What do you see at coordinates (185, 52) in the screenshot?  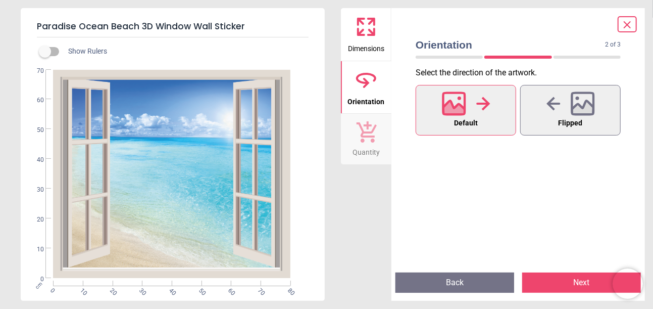 I see `div: Show Rulers` at bounding box center [185, 52].